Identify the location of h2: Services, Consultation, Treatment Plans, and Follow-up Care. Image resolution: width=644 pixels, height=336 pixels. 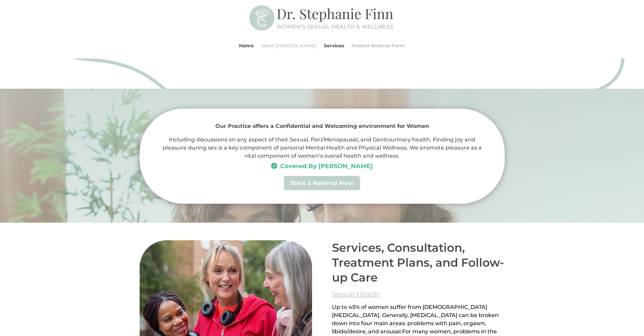
(418, 264).